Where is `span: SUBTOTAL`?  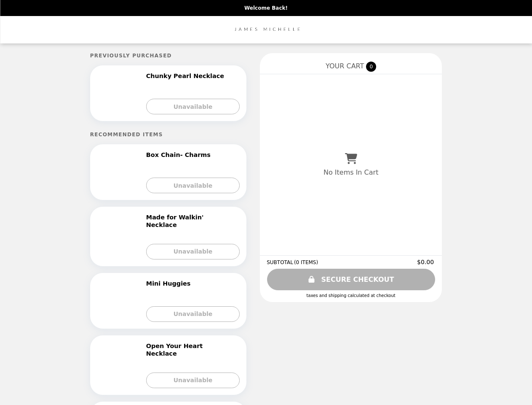
span: SUBTOTAL is located at coordinates (280, 262).